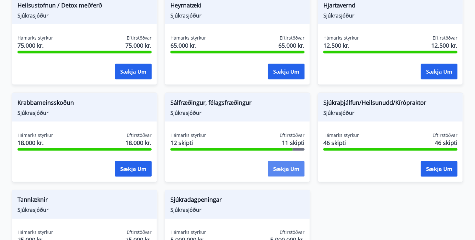  What do you see at coordinates (390, 104) in the screenshot?
I see `span: Sjúkraþjálfun/Heilsunudd/Kírópraktor` at bounding box center [390, 104].